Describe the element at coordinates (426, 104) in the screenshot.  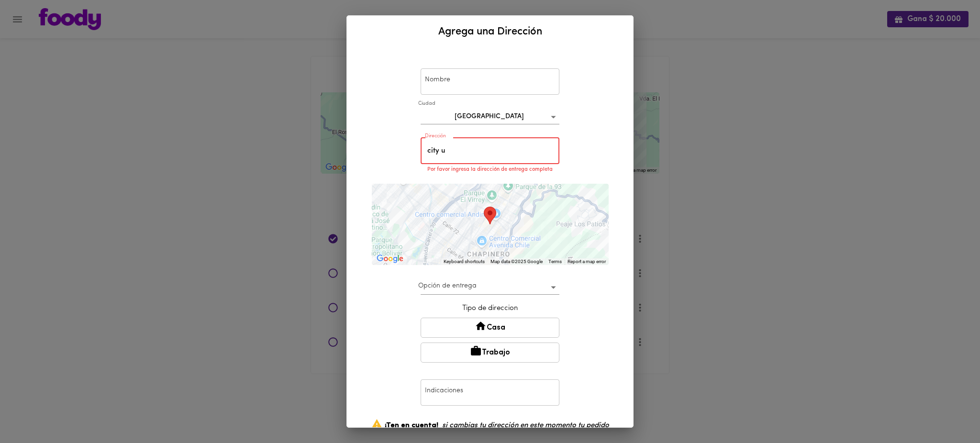
I see `label: Ciudad` at that location.